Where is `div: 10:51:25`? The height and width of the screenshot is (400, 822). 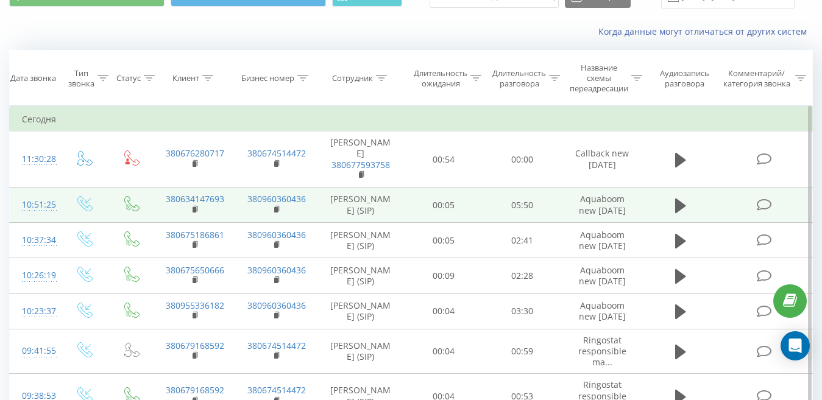 div: 10:51:25 is located at coordinates (35, 205).